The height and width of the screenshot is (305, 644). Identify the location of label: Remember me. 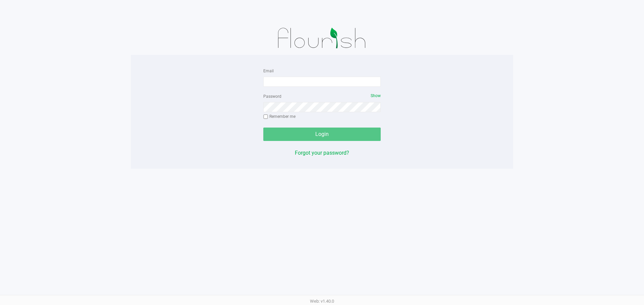
(280, 116).